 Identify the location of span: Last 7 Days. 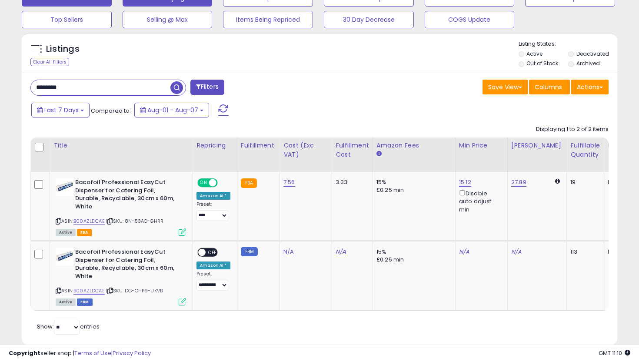
(61, 110).